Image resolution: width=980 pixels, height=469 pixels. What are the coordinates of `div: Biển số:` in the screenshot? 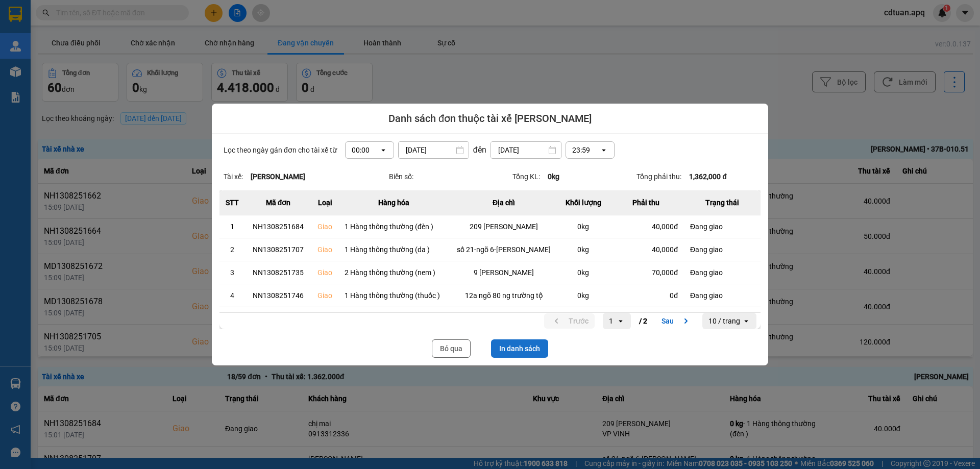 It's located at (451, 177).